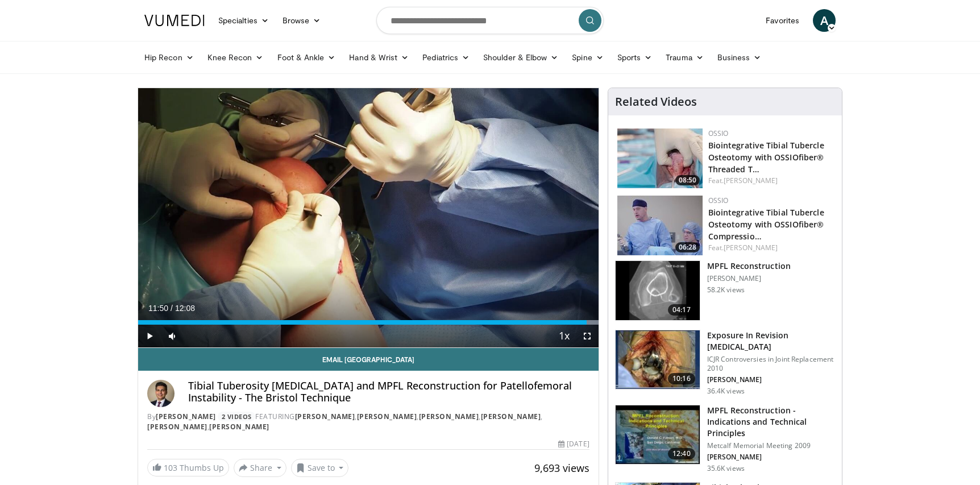  I want to click on a: 06:28, so click(660, 225).